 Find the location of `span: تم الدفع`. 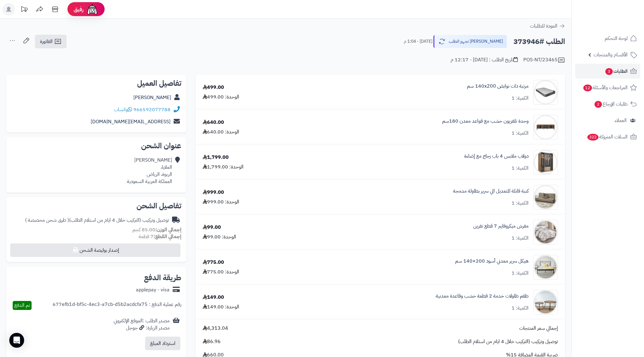

span: تم الدفع is located at coordinates (22, 305).